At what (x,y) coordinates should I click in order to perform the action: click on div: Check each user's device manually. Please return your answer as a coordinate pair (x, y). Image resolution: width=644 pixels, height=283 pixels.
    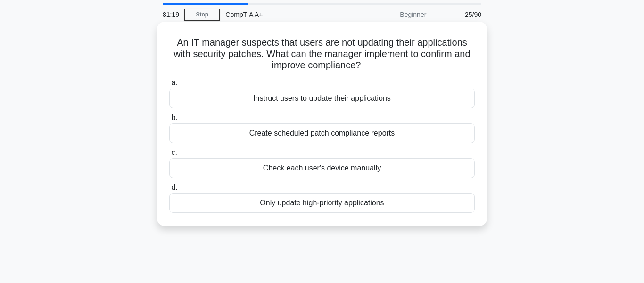
    Looking at the image, I should click on (322, 168).